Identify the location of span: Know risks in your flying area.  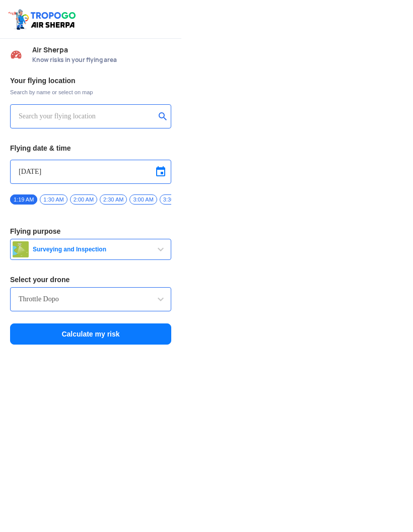
(102, 60).